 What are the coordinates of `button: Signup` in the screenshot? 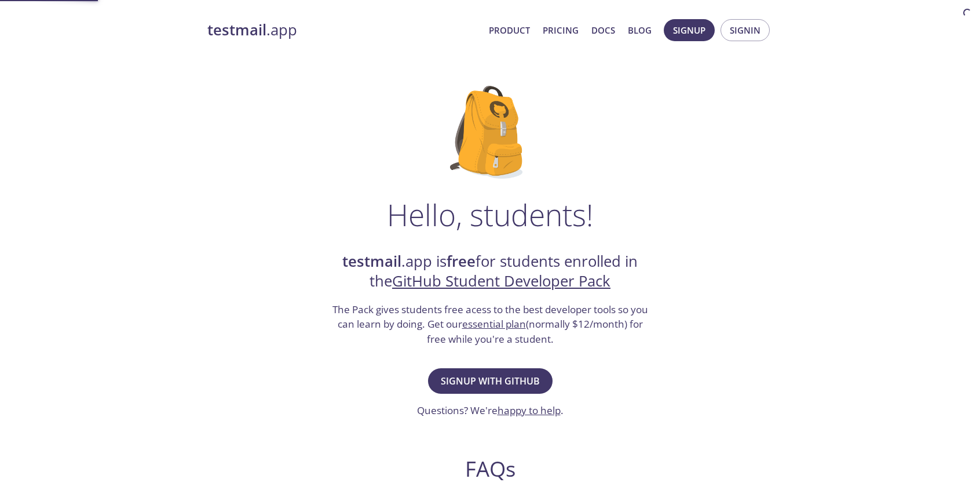 It's located at (690, 30).